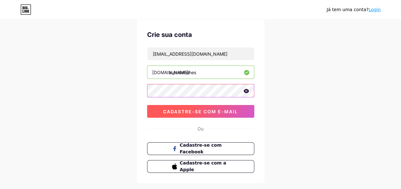  What do you see at coordinates (374, 10) in the screenshot?
I see `a: Login` at bounding box center [374, 10].